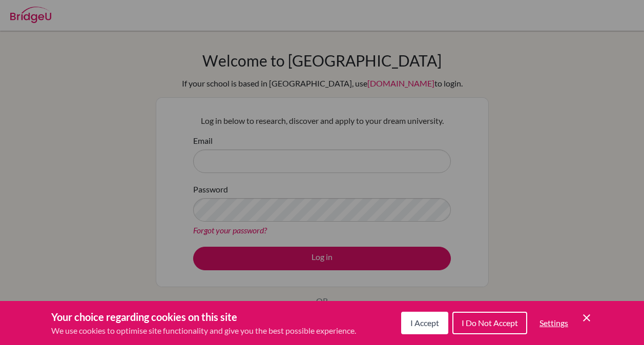 This screenshot has width=644, height=345. What do you see at coordinates (554, 323) in the screenshot?
I see `span: Settings` at bounding box center [554, 323].